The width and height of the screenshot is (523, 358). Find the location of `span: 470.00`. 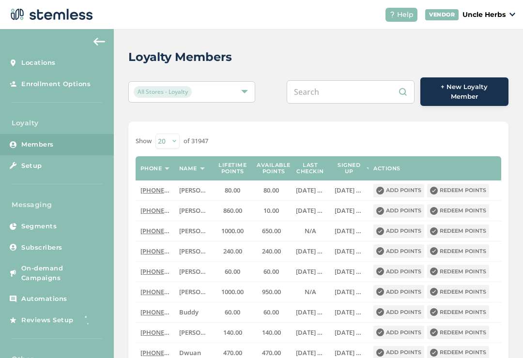

span: 470.00 is located at coordinates (233, 353).